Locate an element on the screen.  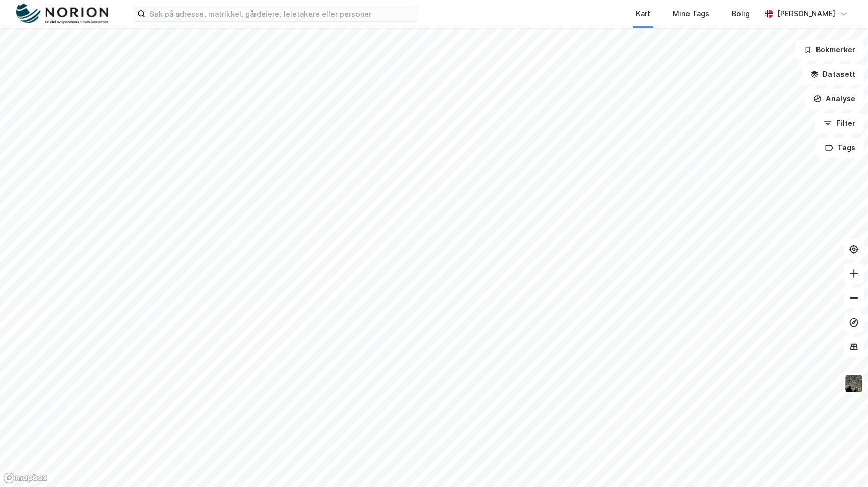
button: Bokmerker is located at coordinates (829, 50).